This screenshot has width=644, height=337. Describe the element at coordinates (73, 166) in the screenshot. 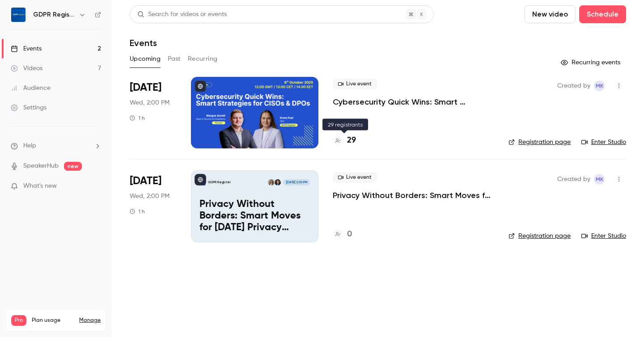

I see `span: new` at that location.